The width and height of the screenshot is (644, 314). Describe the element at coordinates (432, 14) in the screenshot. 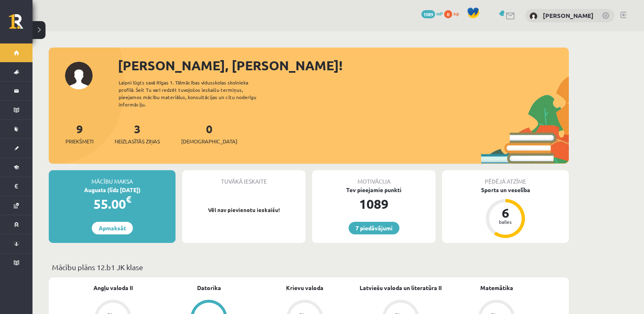

I see `a: 1089 mP` at that location.